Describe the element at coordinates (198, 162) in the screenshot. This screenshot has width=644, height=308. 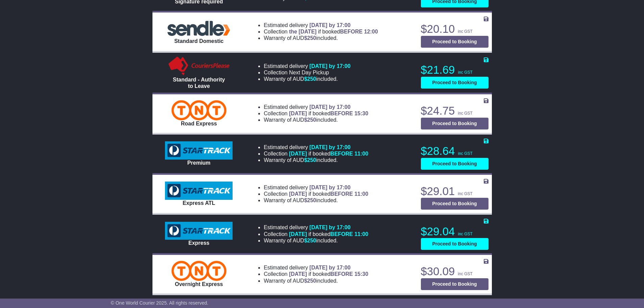
I see `span: Premium` at that location.